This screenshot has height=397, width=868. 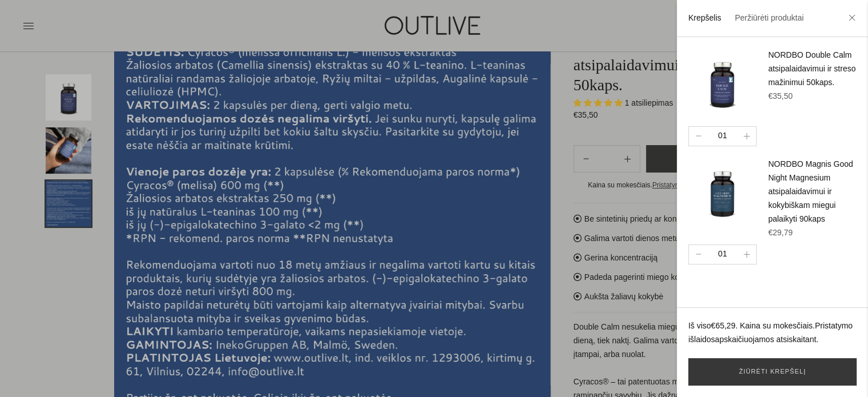 What do you see at coordinates (780, 233) in the screenshot?
I see `span: €29,79` at bounding box center [780, 233].